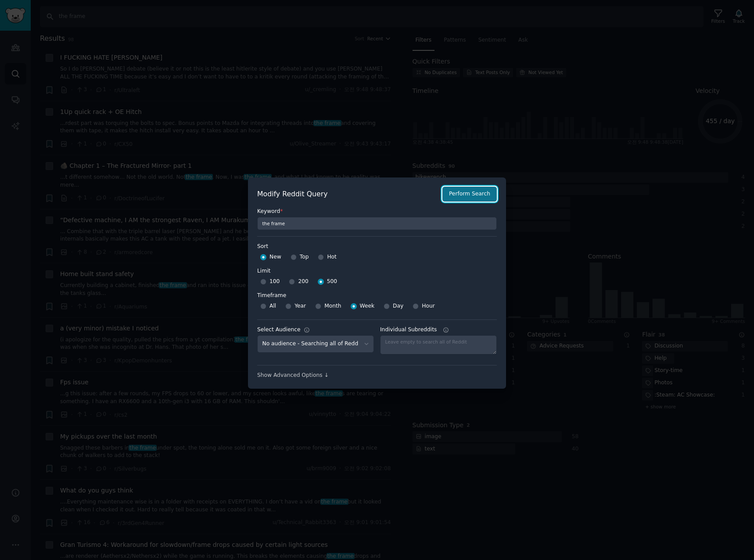 This screenshot has height=560, width=754. I want to click on label: Individual Subreddits, so click(438, 330).